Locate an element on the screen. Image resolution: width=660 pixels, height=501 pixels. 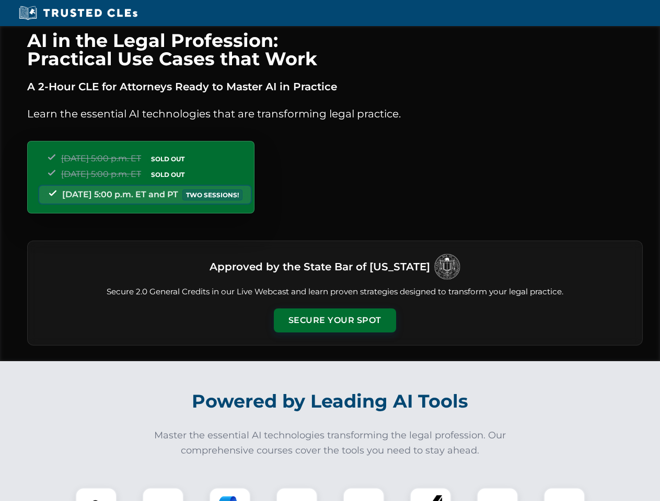
img: Logo is located at coordinates (447, 267).